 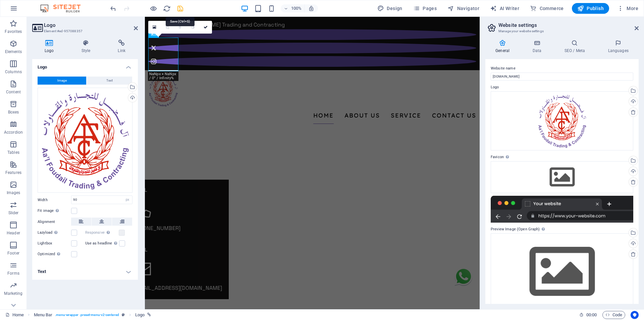 What do you see at coordinates (562, 31) in the screenshot?
I see `h3: Manage your website settings` at bounding box center [562, 31].